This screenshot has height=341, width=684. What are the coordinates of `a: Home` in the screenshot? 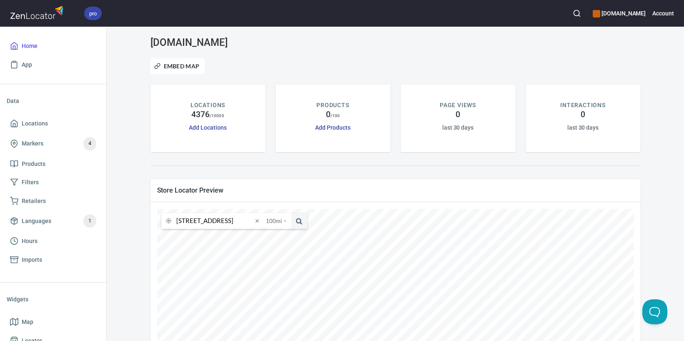 It's located at (53, 46).